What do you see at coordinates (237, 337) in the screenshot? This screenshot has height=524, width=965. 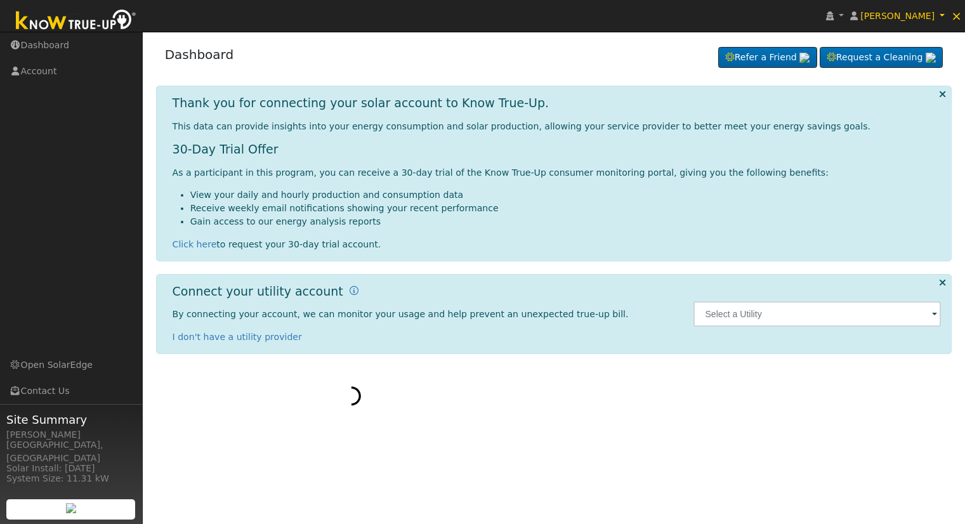 I see `a: I don't have a utility provider` at bounding box center [237, 337].